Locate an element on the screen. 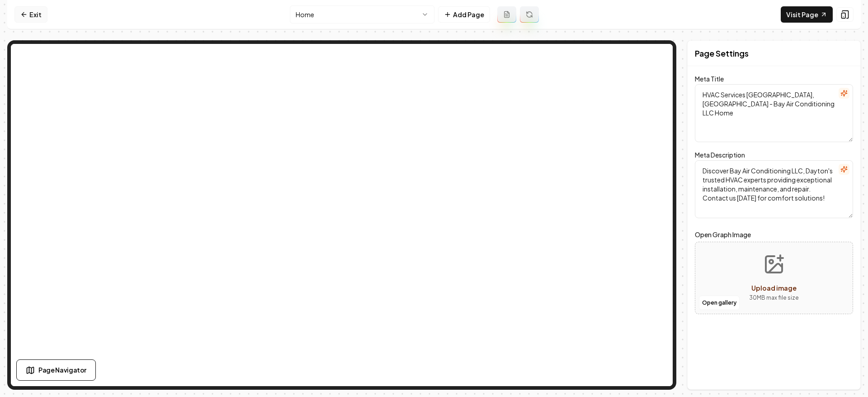  button: Open gallery is located at coordinates (719, 303).